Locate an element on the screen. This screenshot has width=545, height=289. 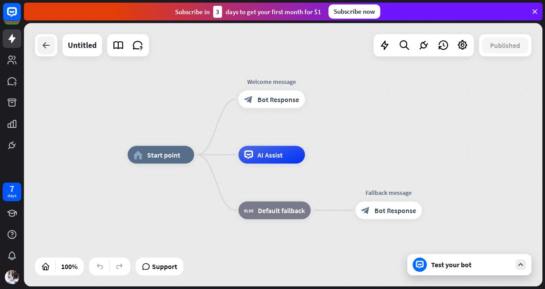
div: Welcome message is located at coordinates (272, 82).